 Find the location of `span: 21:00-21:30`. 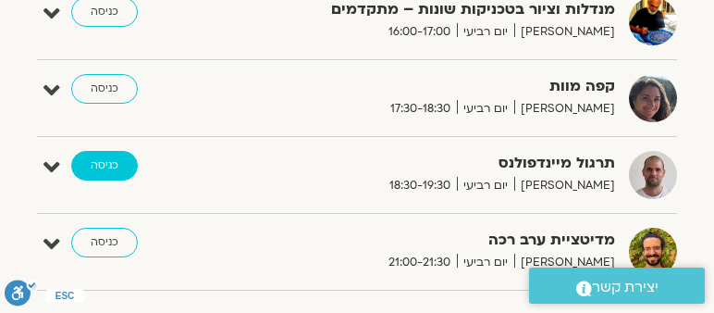

span: 21:00-21:30 is located at coordinates (419, 262).